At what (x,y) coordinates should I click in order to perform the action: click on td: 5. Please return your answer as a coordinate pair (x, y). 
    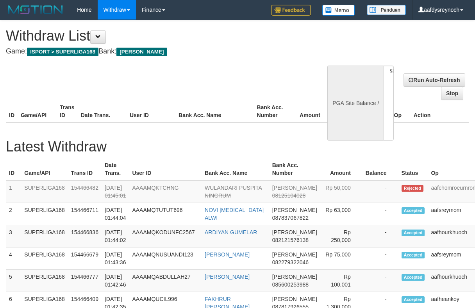
    Looking at the image, I should click on (13, 281).